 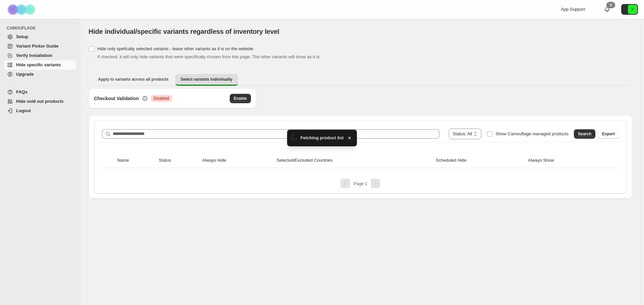 I want to click on span: Export, so click(x=609, y=134).